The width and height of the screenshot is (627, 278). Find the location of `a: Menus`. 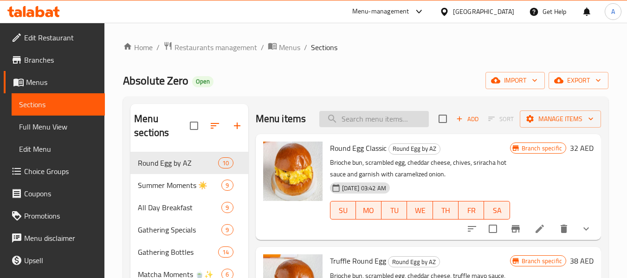

a: Menus is located at coordinates (284, 47).